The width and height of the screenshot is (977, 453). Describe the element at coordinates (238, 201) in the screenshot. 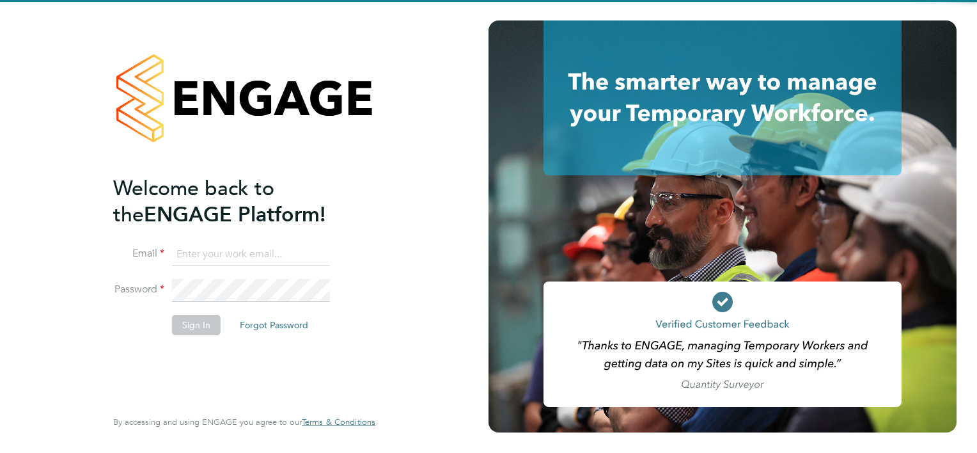

I see `h2: ENGAGE Platform!` at that location.